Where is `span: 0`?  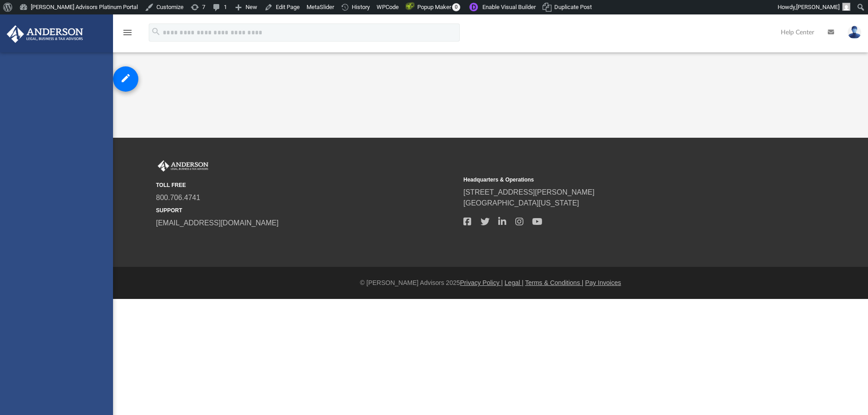 span: 0 is located at coordinates (456, 7).